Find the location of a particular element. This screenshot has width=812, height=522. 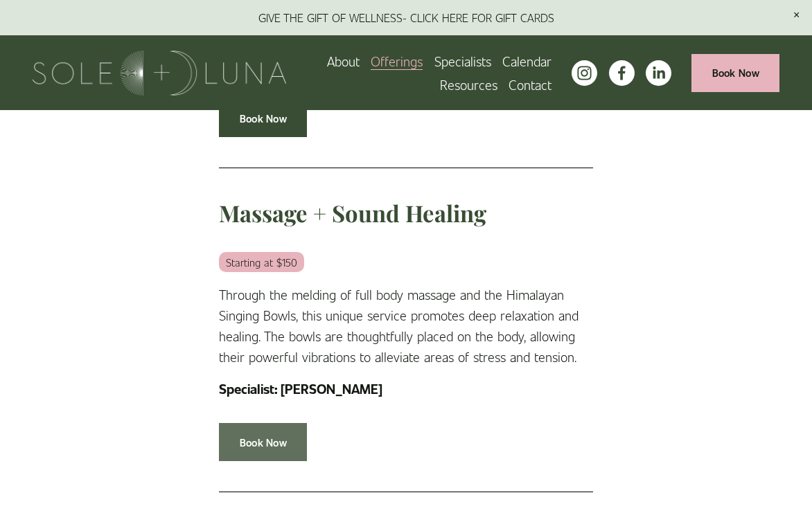

a: Contact is located at coordinates (530, 85).